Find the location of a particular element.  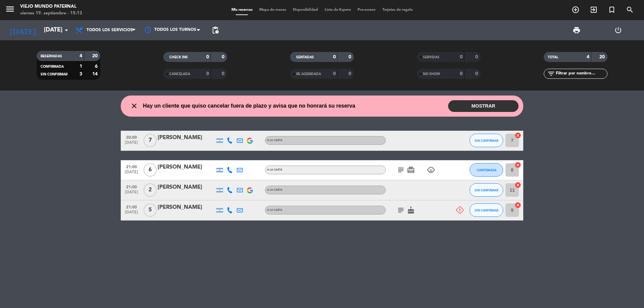

span: Mapa de mesas is located at coordinates (273, 10).